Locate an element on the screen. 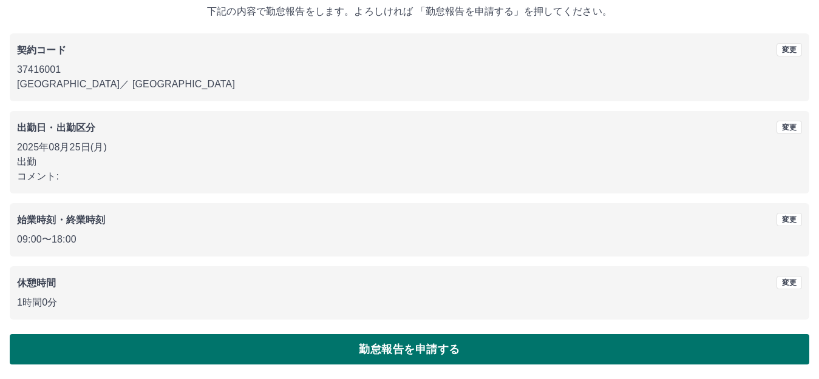 The image size is (819, 379). b: 出勤日・出勤区分 is located at coordinates (56, 127).